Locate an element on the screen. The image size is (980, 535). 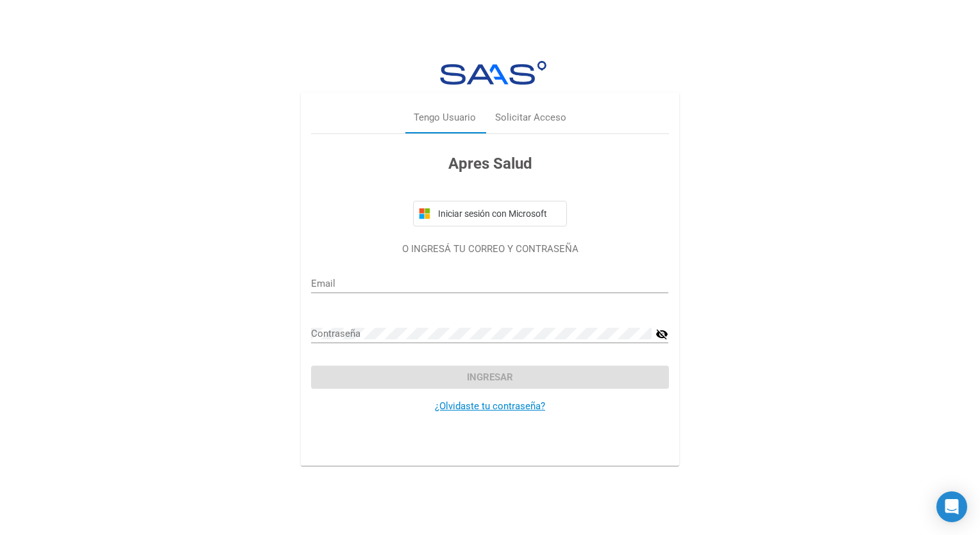
div: Tengo Usuario is located at coordinates (444, 118).